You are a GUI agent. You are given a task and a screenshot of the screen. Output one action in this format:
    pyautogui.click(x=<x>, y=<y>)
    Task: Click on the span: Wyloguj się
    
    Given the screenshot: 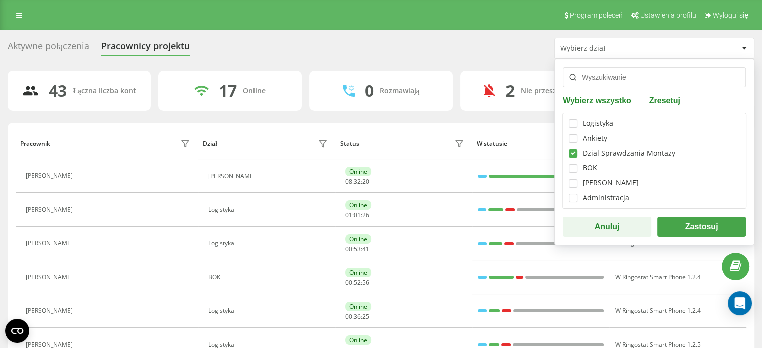 What is the action you would take?
    pyautogui.click(x=730, y=15)
    